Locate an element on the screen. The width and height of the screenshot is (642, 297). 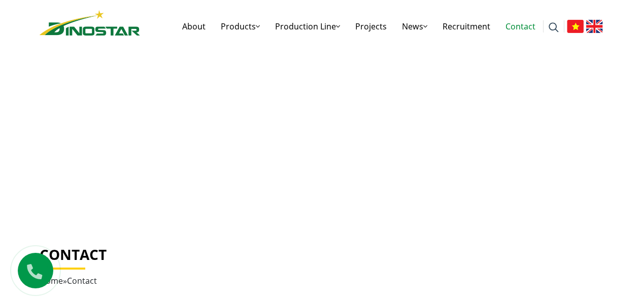
a: Recruitment is located at coordinates (466, 26).